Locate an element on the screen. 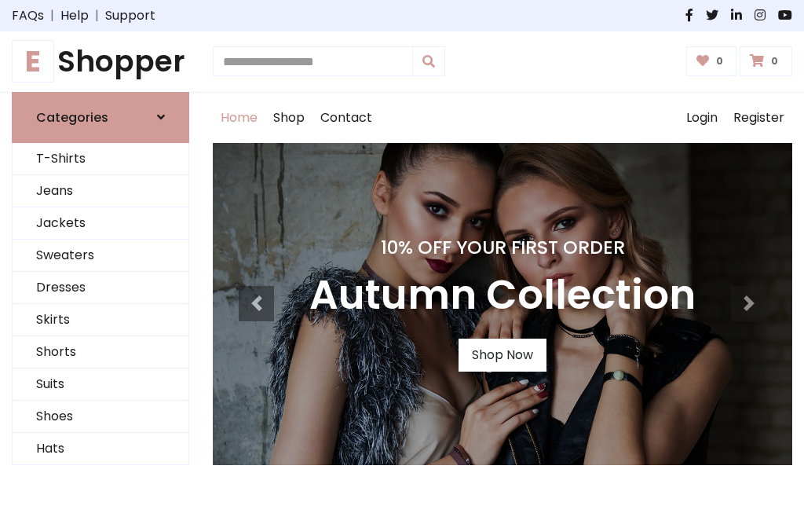 The image size is (804, 517). a: Contact is located at coordinates (346, 118).